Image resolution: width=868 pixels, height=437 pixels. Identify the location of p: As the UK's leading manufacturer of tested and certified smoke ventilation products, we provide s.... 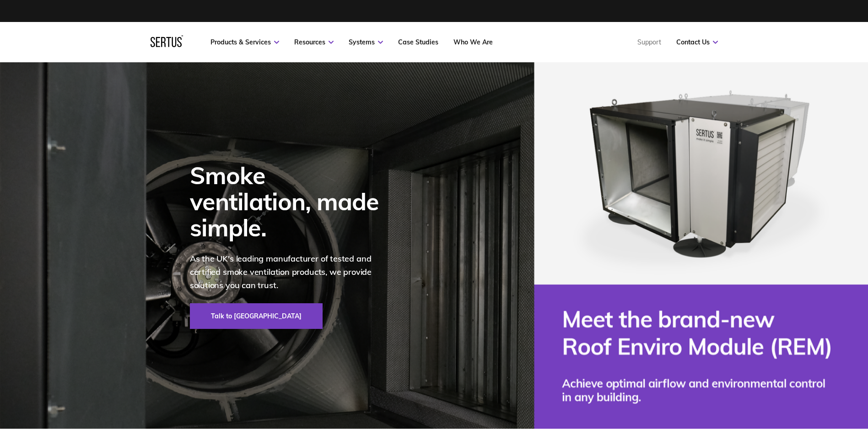
(291, 272).